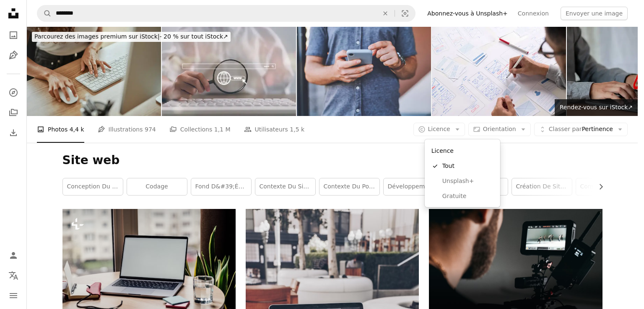 This screenshot has width=644, height=309. I want to click on span: Gratuite, so click(468, 196).